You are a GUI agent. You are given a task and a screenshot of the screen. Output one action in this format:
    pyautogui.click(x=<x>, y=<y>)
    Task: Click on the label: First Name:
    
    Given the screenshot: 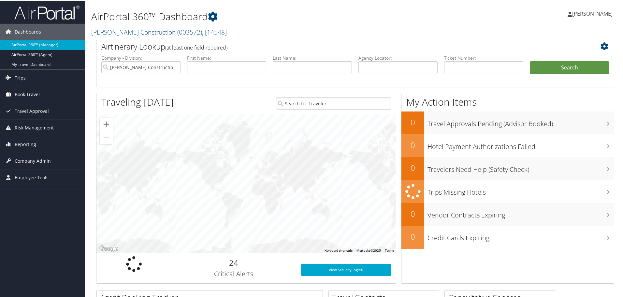 What is the action you would take?
    pyautogui.click(x=226, y=57)
    